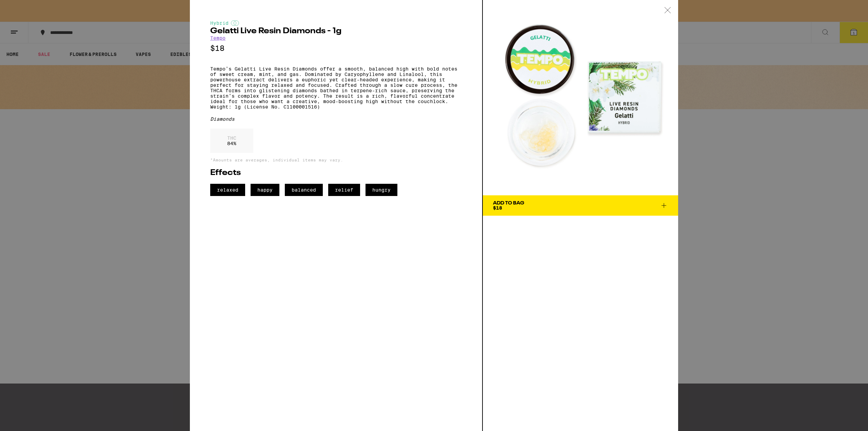 The width and height of the screenshot is (868, 431). Describe the element at coordinates (235, 23) in the screenshot. I see `img: hybridColor.svg` at that location.